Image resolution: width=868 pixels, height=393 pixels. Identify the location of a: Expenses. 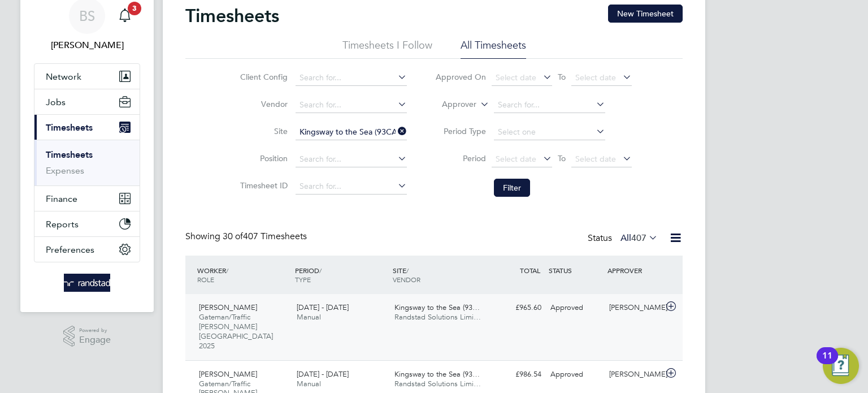
(65, 170).